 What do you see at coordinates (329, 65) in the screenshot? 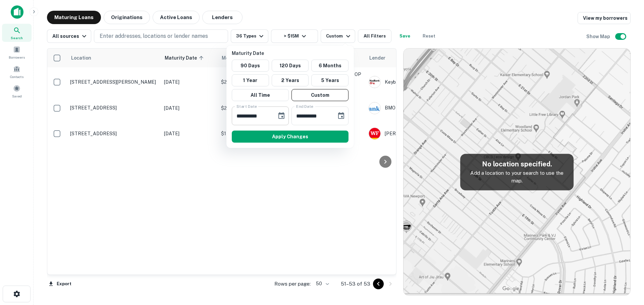
I see `button: 6 Months` at bounding box center [329, 65].